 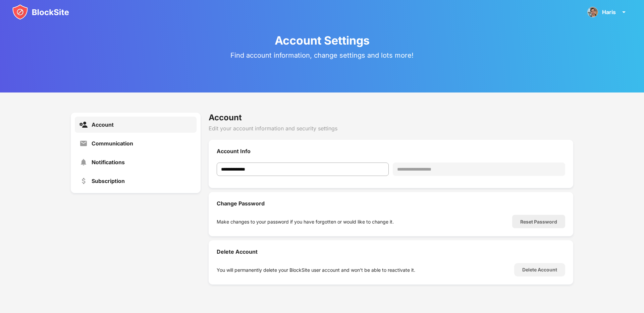 I want to click on img: settings-account-active.svg, so click(x=84, y=125).